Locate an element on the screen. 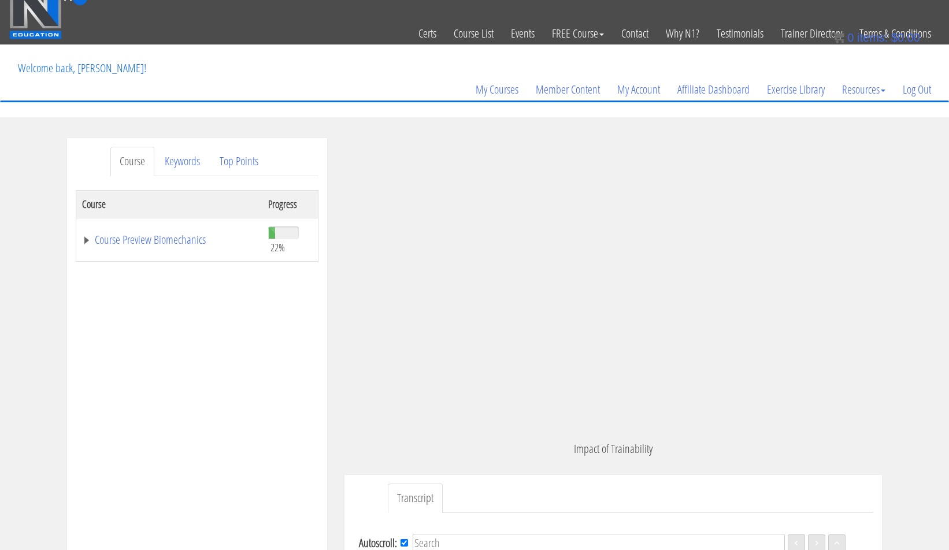 The height and width of the screenshot is (550, 949). span: 0 is located at coordinates (850, 38).